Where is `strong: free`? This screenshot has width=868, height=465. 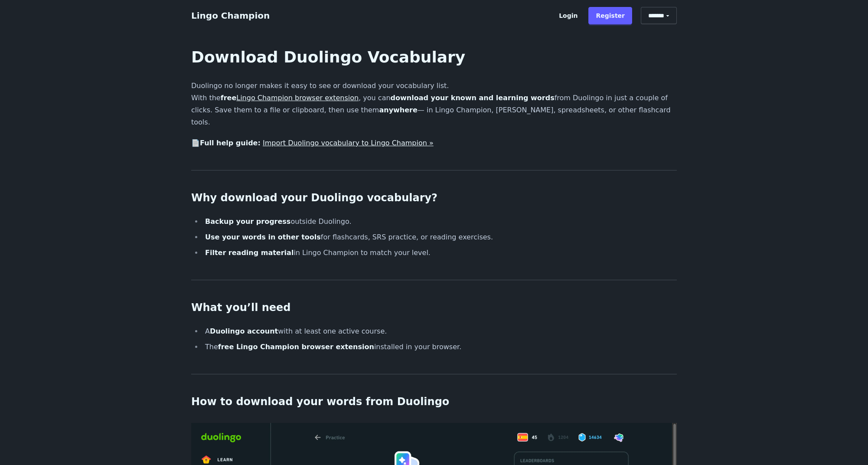
strong: free is located at coordinates (289, 98).